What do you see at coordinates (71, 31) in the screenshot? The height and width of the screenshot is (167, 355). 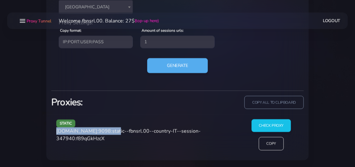 I see `label: Copy format:` at bounding box center [71, 31].